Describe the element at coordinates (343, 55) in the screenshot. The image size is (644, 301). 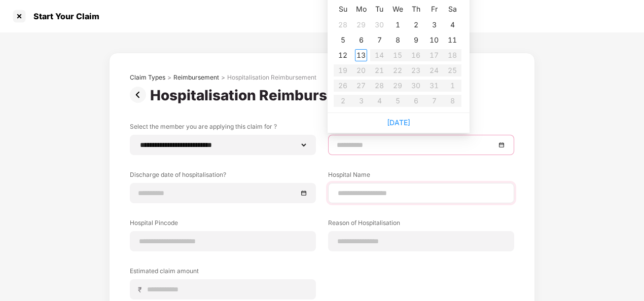
I see `div: 12` at that location.